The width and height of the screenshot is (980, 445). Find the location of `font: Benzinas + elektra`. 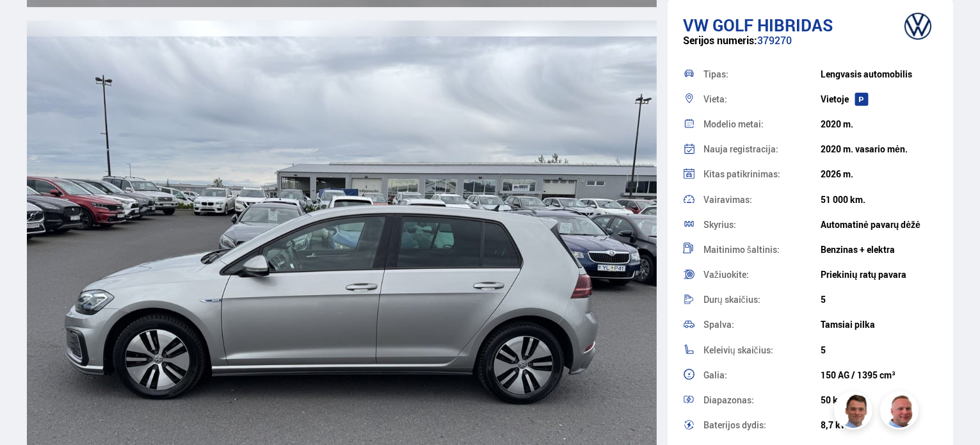

font: Benzinas + elektra is located at coordinates (858, 249).